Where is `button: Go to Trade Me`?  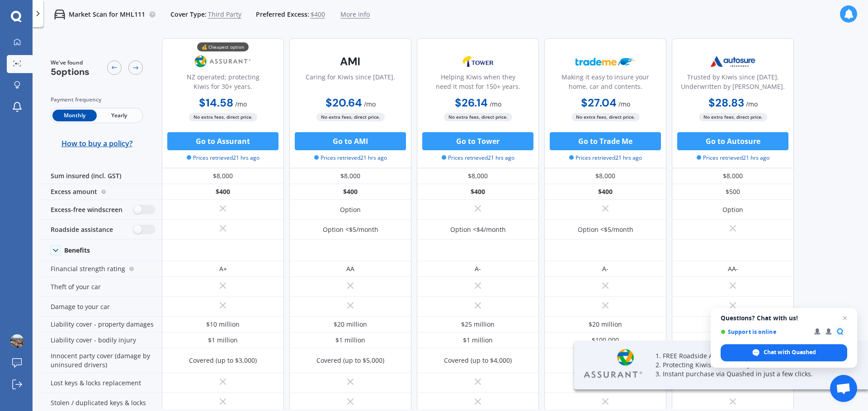 button: Go to Trade Me is located at coordinates (605, 141).